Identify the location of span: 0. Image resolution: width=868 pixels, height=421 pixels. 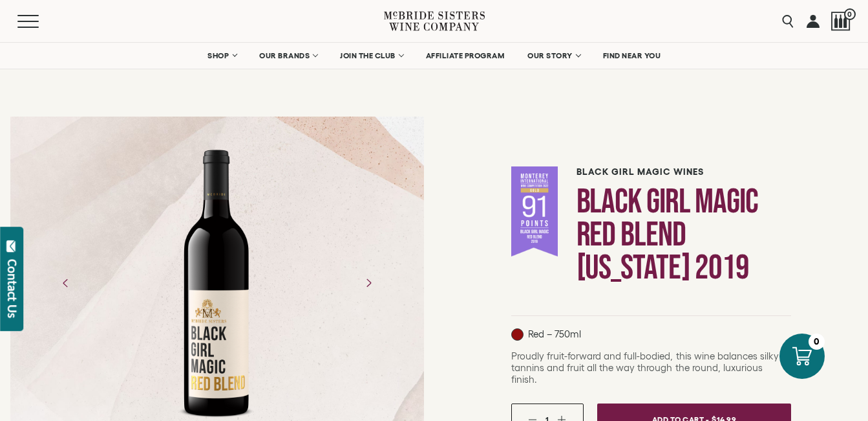
(850, 14).